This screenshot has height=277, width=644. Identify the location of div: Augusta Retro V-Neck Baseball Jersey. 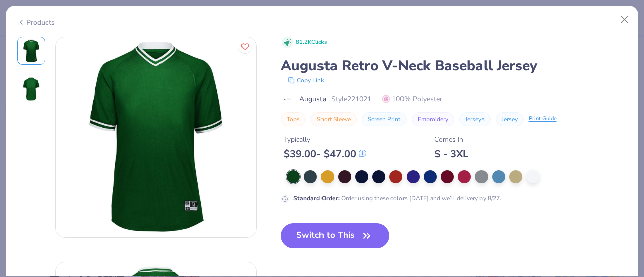
(454, 66).